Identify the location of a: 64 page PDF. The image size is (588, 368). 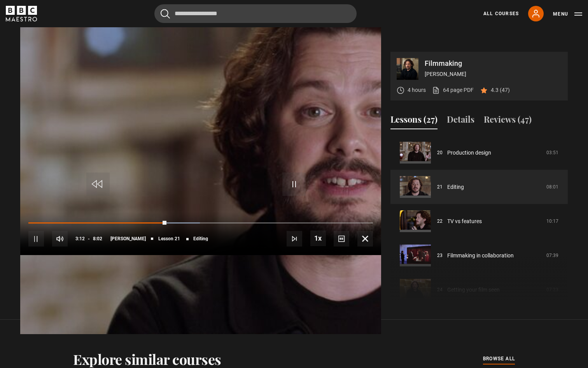
(453, 90).